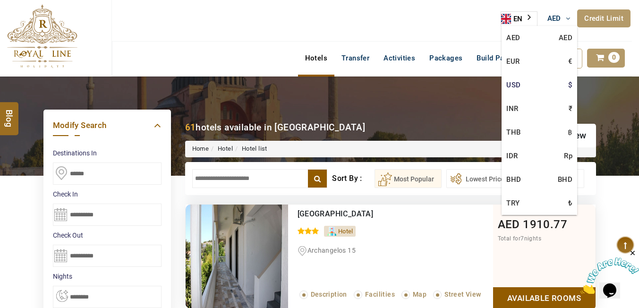  I want to click on label: nights, so click(107, 276).